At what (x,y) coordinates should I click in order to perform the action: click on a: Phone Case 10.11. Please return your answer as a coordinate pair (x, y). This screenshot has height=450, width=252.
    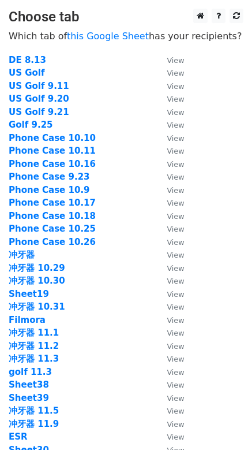
    Looking at the image, I should click on (52, 151).